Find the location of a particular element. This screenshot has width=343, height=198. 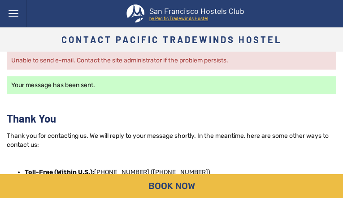

b: Toll-Free (Within U.S.): is located at coordinates (59, 172).